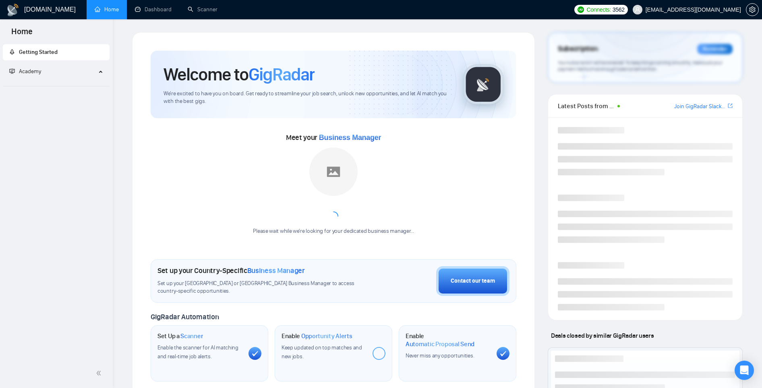 Image resolution: width=762 pixels, height=388 pixels. I want to click on span: Enable the scanner for AI matching and real-time job alerts., so click(198, 352).